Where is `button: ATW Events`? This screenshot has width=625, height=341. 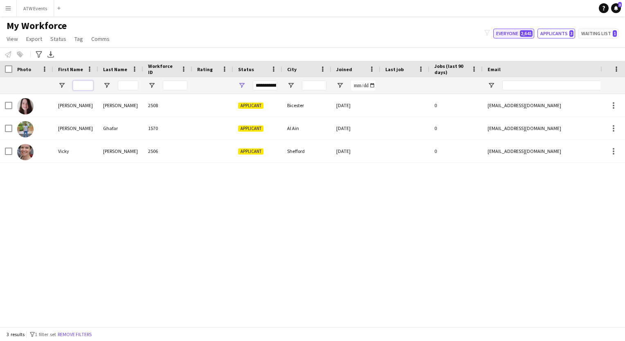
button: ATW Events is located at coordinates (35, 8).